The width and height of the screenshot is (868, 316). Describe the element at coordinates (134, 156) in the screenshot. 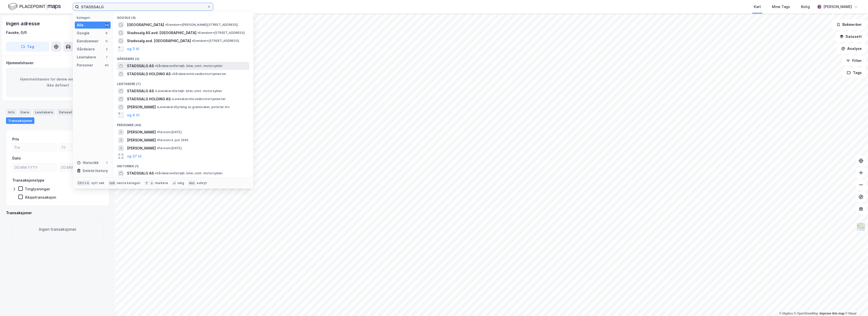

I see `button: og 37 til` at that location.